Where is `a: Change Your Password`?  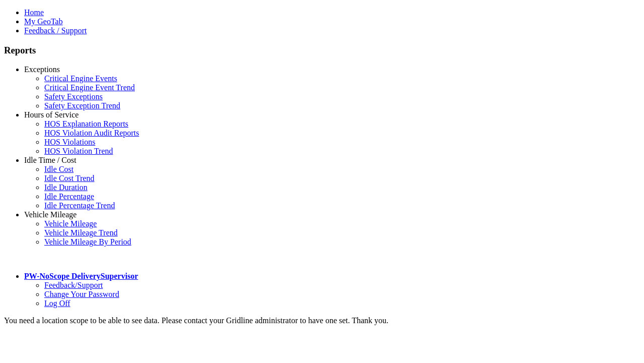
a: Change Your Password is located at coordinates (81, 294).